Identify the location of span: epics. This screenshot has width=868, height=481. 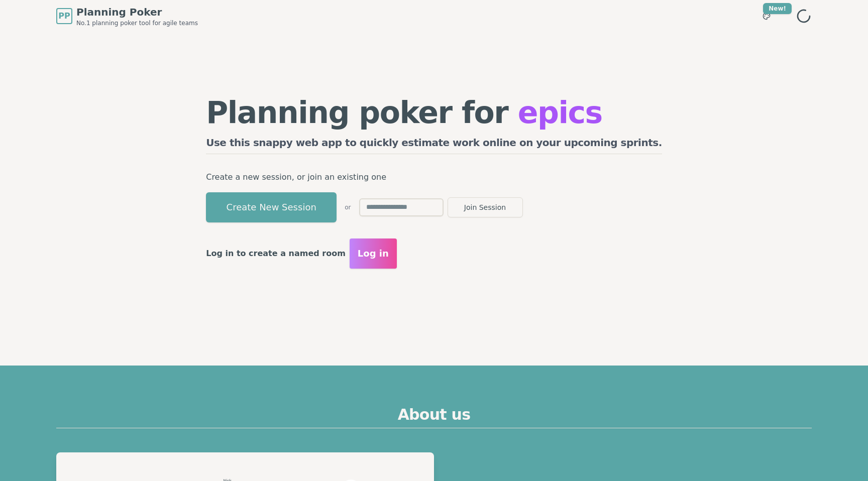
(560, 112).